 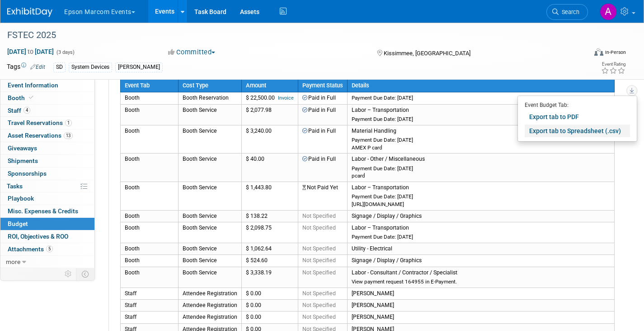 What do you see at coordinates (210, 98) in the screenshot?
I see `td: Booth Reservation` at bounding box center [210, 98].